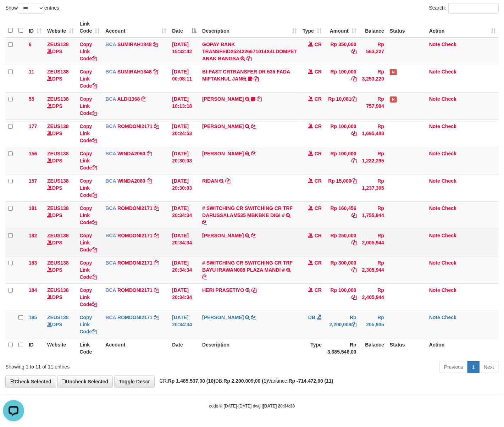 This screenshot has width=504, height=427. I want to click on span: 6, so click(30, 44).